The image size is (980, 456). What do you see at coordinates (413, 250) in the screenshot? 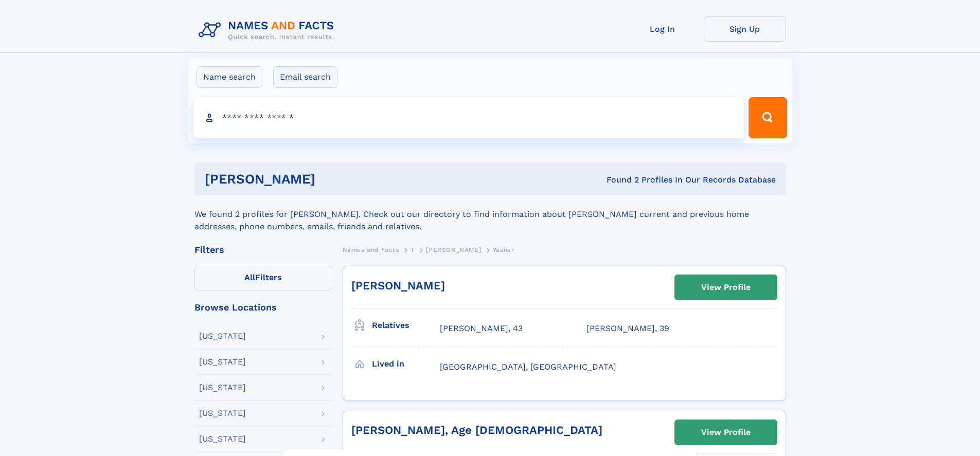
I see `span: T` at bounding box center [413, 250].